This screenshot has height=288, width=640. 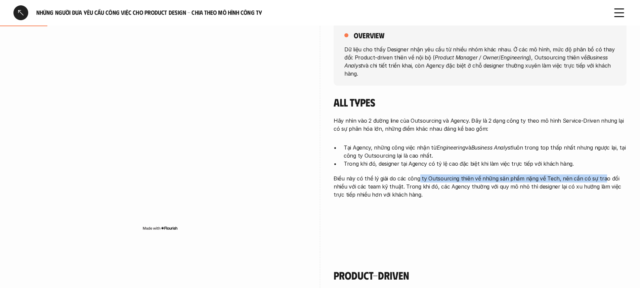 What do you see at coordinates (369, 35) in the screenshot?
I see `h5: overview` at bounding box center [369, 35].